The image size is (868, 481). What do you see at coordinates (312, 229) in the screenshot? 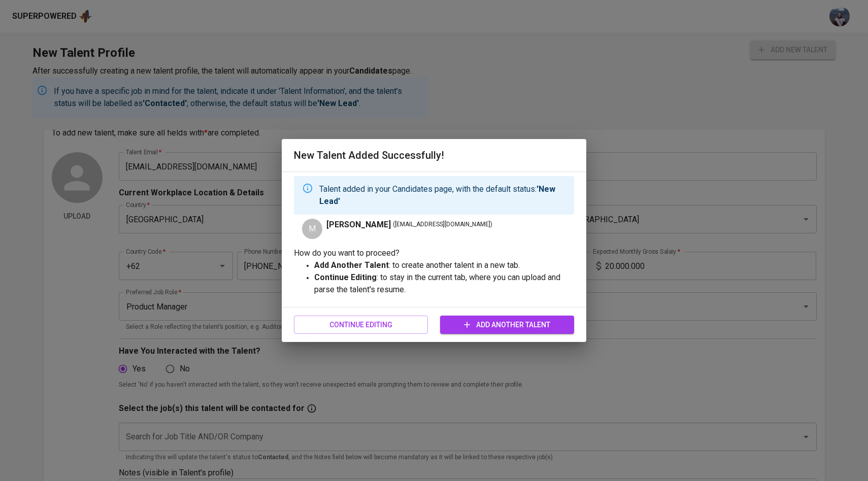
I see `div: M` at bounding box center [312, 229].